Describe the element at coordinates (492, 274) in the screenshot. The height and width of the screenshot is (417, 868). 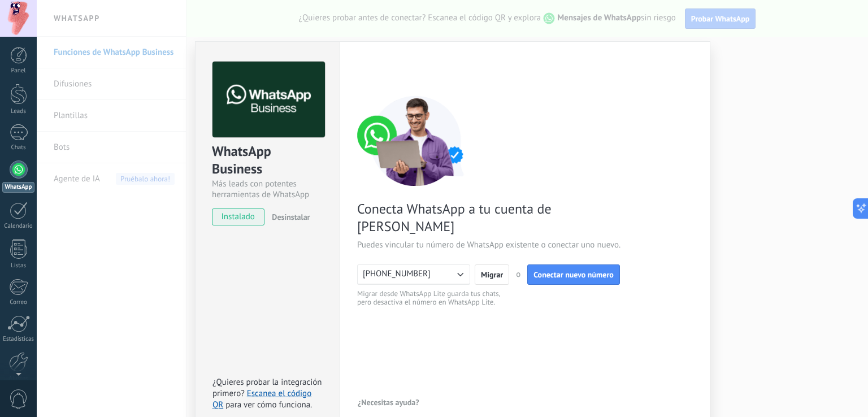
I see `span: Migrar` at that location.